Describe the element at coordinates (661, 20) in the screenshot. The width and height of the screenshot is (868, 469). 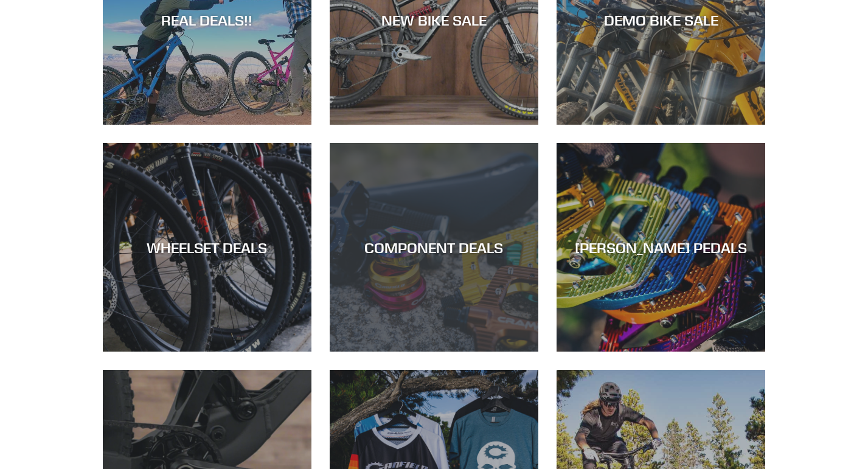
I see `div: DEMO BIKE SALE` at that location.